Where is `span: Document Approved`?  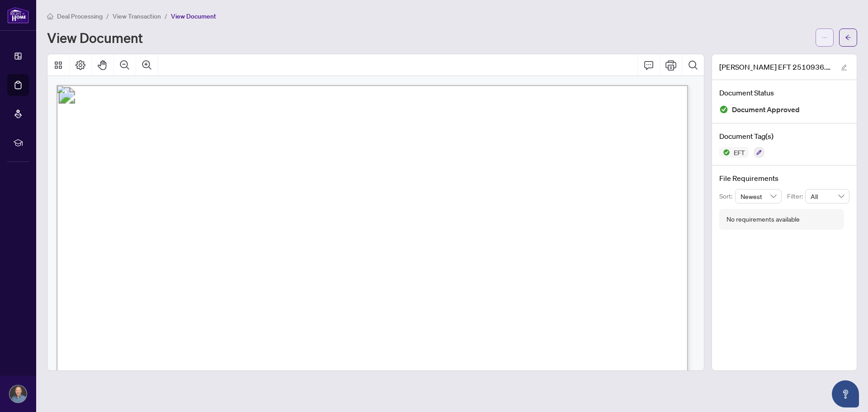 span: Document Approved is located at coordinates (766, 109).